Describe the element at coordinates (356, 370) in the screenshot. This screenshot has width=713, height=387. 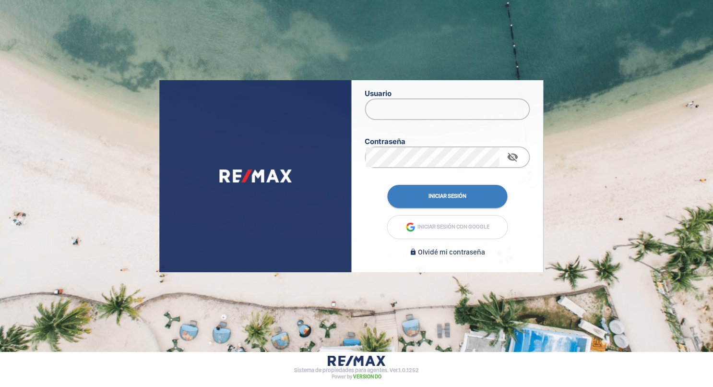
I see `span: Sistema de propiedades para agentes. Ver. 1.0.1252` at that location.